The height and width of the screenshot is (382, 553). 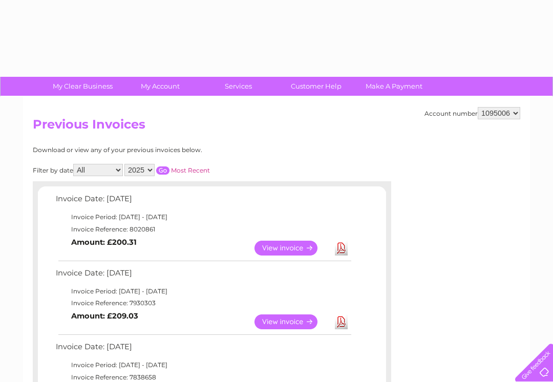 I want to click on div: Download or view any of your previous invoices below., so click(x=167, y=150).